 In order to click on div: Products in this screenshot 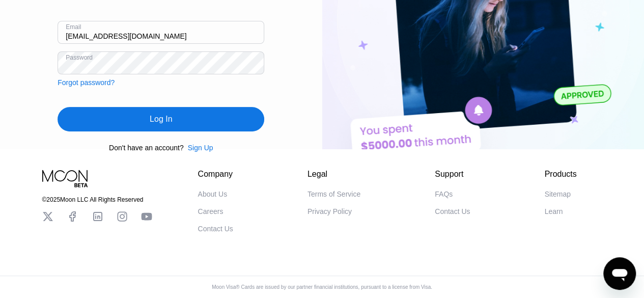, I will do `click(560, 174)`.